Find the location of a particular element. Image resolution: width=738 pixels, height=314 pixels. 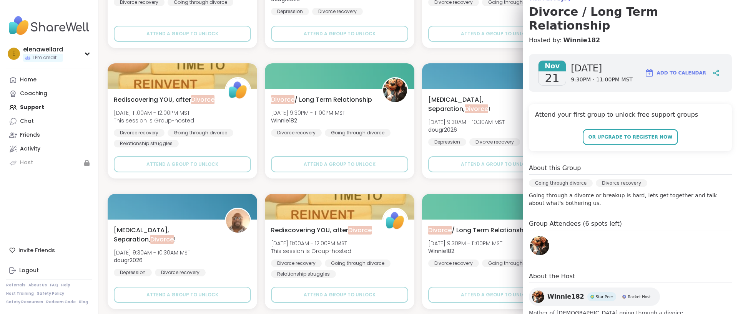

img: dougr2026 is located at coordinates (238, 221).